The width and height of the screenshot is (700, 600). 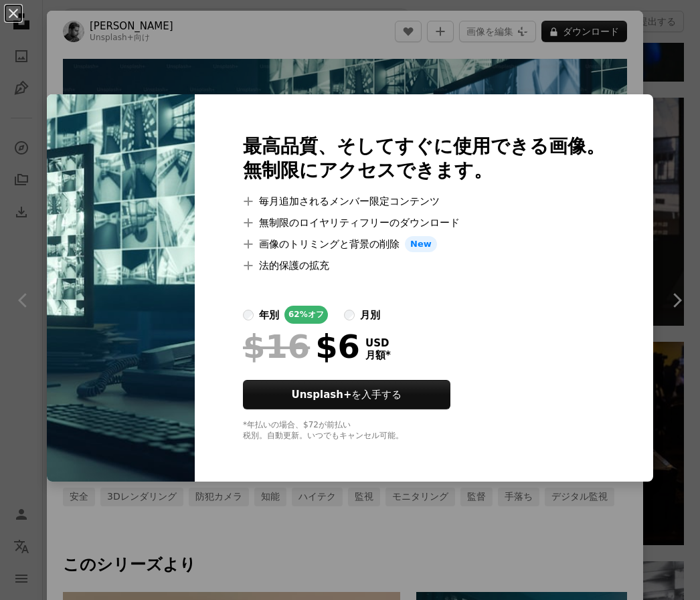 What do you see at coordinates (424, 223) in the screenshot?
I see `li: 無制限のロイヤリティフリーのダウンロード` at bounding box center [424, 223].